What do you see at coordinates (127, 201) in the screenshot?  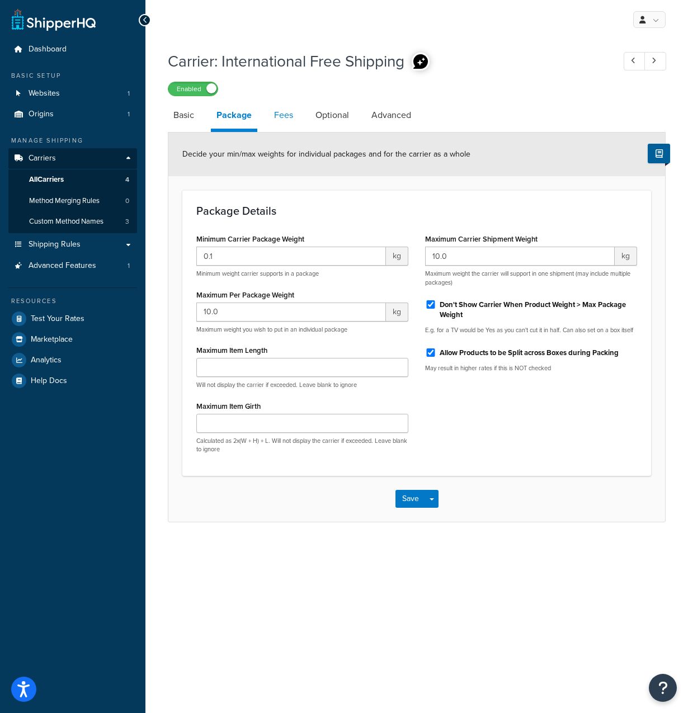 I see `span: 0` at bounding box center [127, 201].